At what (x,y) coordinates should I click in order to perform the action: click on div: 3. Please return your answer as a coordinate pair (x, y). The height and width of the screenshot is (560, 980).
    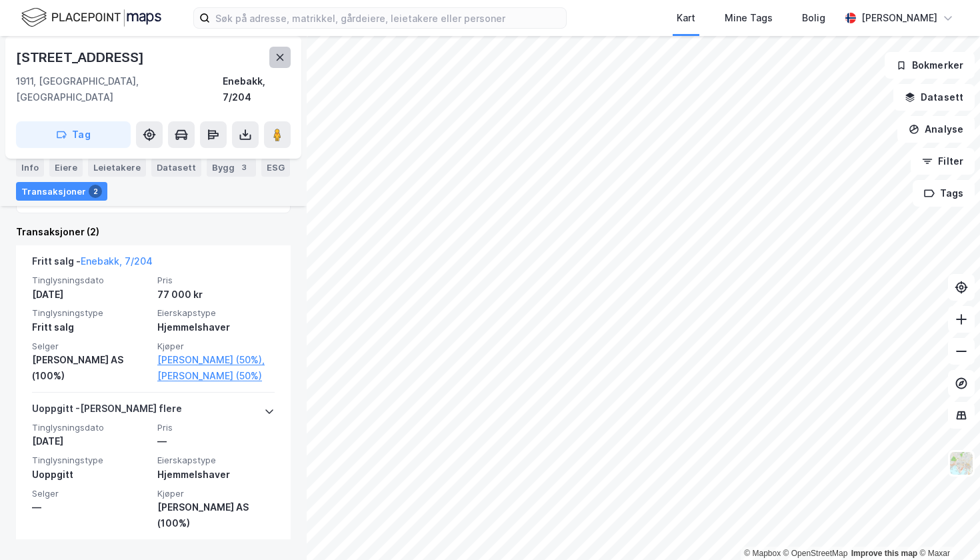
    Looking at the image, I should click on (244, 167).